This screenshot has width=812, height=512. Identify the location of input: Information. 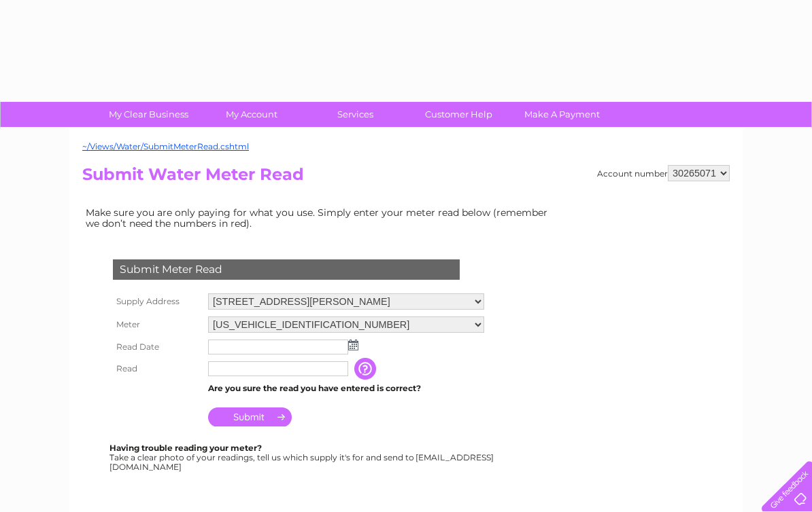
(366, 369).